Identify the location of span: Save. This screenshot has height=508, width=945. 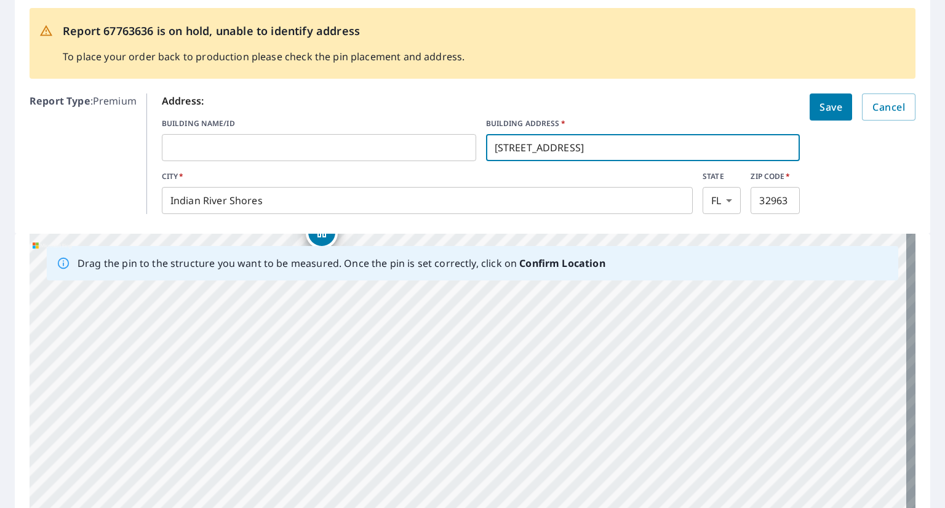
(831, 107).